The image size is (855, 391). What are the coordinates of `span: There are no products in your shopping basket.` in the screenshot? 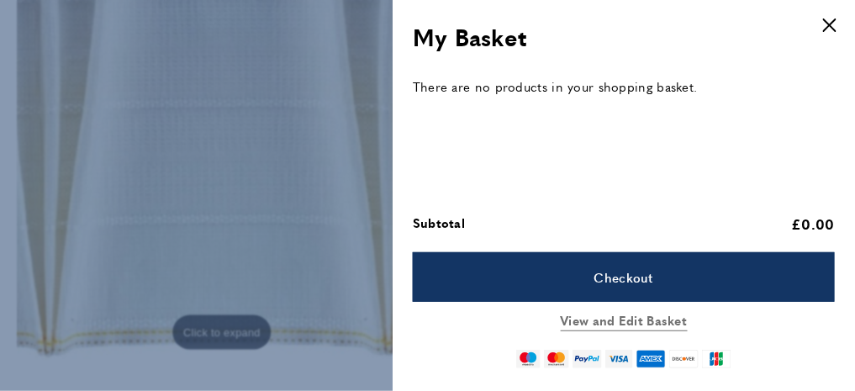 It's located at (624, 87).